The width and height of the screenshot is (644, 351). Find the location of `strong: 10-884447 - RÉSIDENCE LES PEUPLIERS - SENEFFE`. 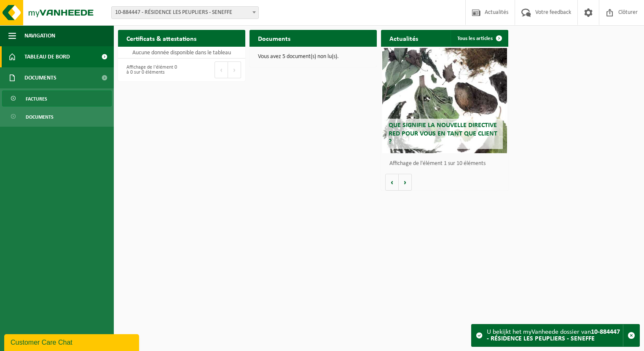

strong: 10-884447 - RÉSIDENCE LES PEUPLIERS - SENEFFE is located at coordinates (553, 336).